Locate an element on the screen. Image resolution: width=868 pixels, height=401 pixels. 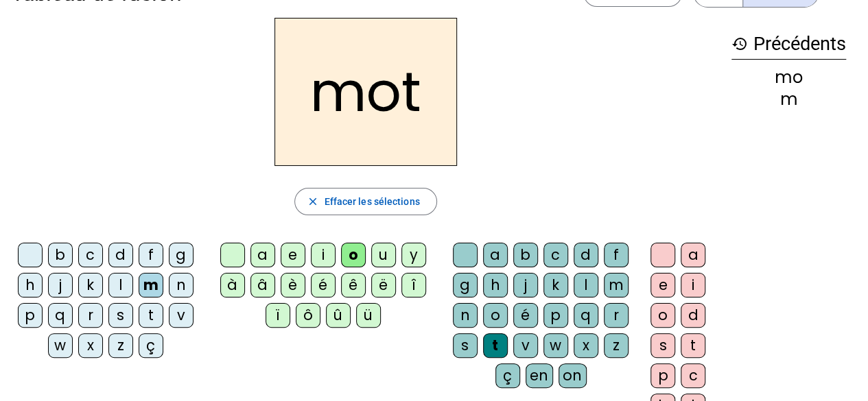
div: û is located at coordinates (339, 316).